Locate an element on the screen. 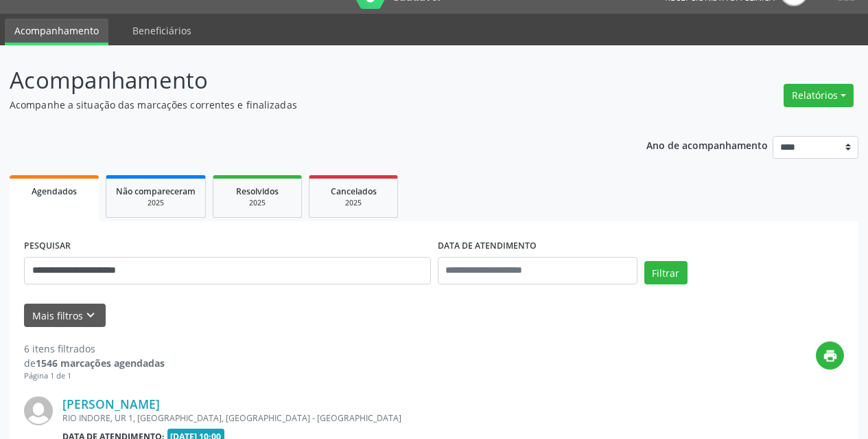 This screenshot has width=868, height=439. button: Filtrar is located at coordinates (666, 273).